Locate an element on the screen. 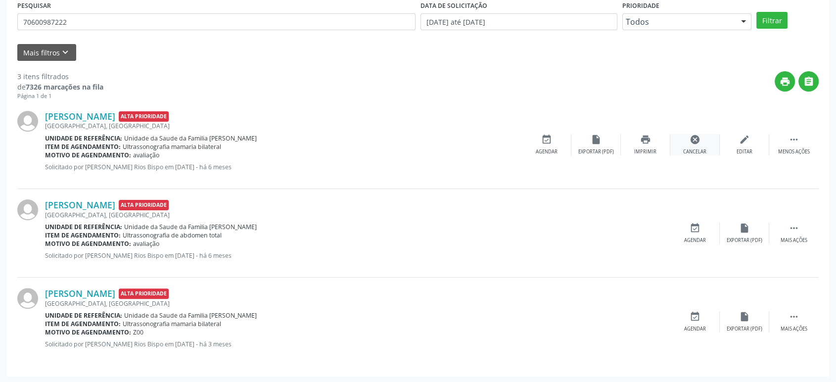  button: print is located at coordinates (785, 81).